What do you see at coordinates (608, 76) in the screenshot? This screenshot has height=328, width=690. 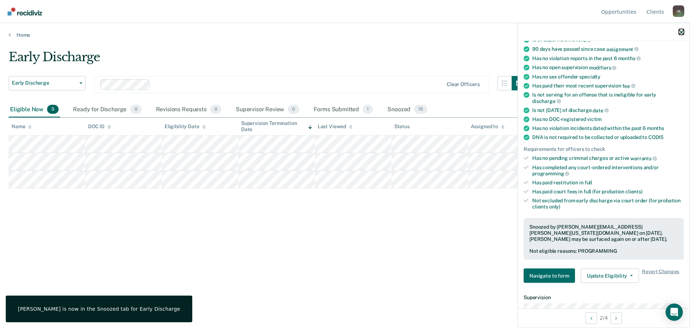 I see `div: Has no sex offender` at bounding box center [608, 76].